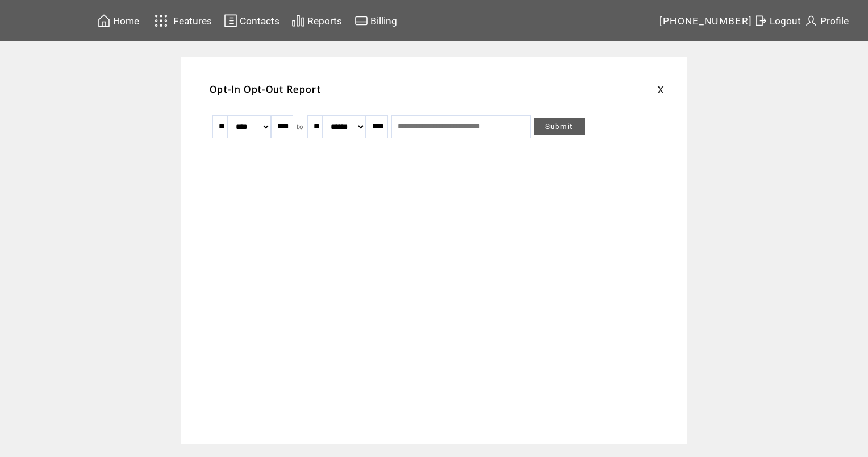  What do you see at coordinates (161, 20) in the screenshot?
I see `img: features.svg` at bounding box center [161, 20].